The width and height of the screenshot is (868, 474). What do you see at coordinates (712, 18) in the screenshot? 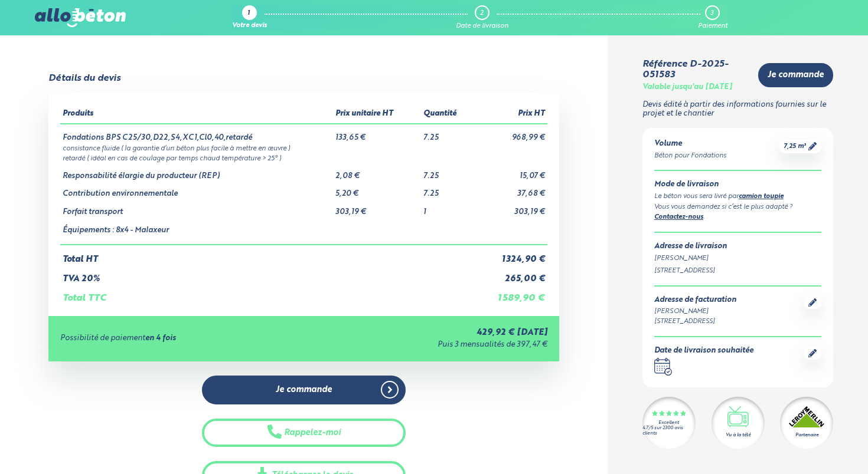
I see `a: 3 Paiement` at bounding box center [712, 18].